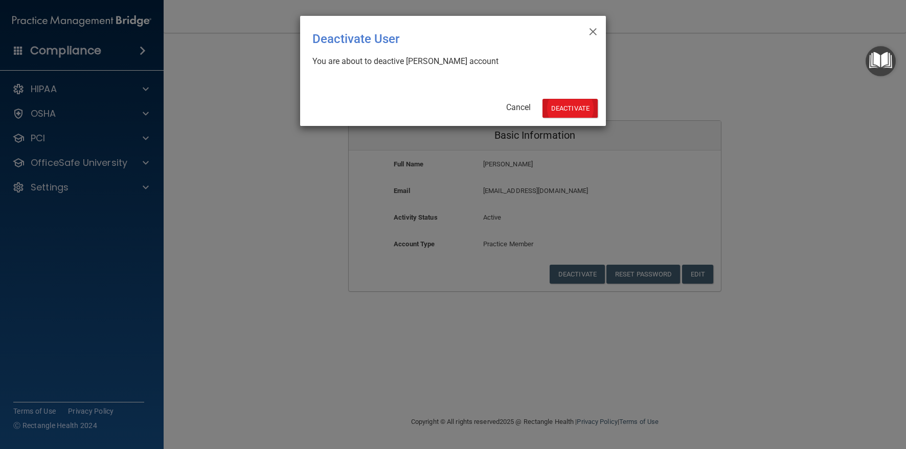 The image size is (906, 449). Describe the element at coordinates (570, 108) in the screenshot. I see `button: Deactivate` at that location.